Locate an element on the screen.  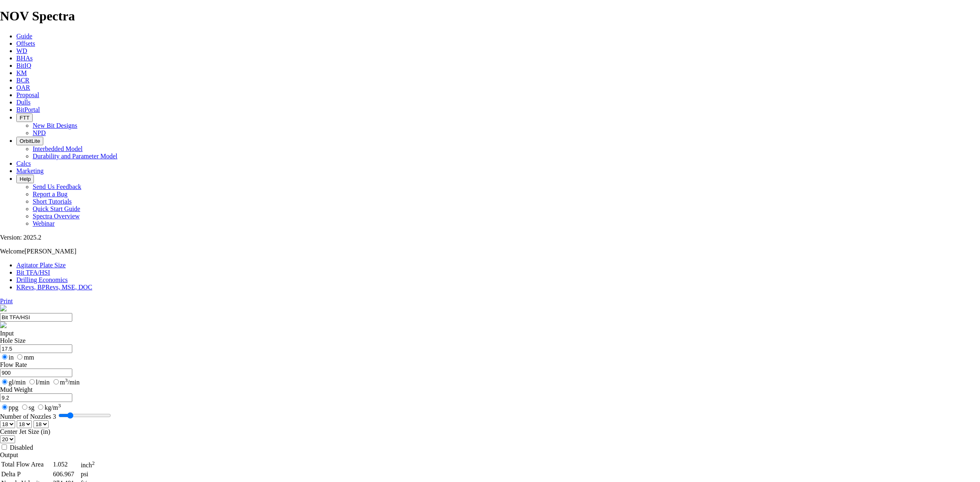
span: OAR is located at coordinates (23, 87).